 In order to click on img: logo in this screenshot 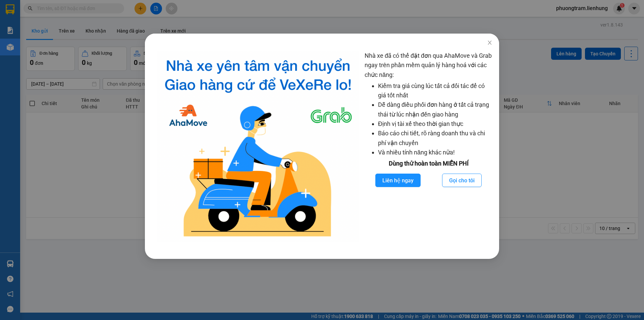, I will do `click(258, 147)`.